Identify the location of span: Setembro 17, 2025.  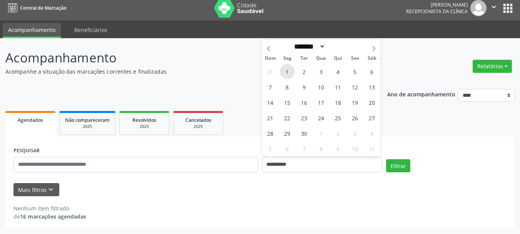
(321, 102).